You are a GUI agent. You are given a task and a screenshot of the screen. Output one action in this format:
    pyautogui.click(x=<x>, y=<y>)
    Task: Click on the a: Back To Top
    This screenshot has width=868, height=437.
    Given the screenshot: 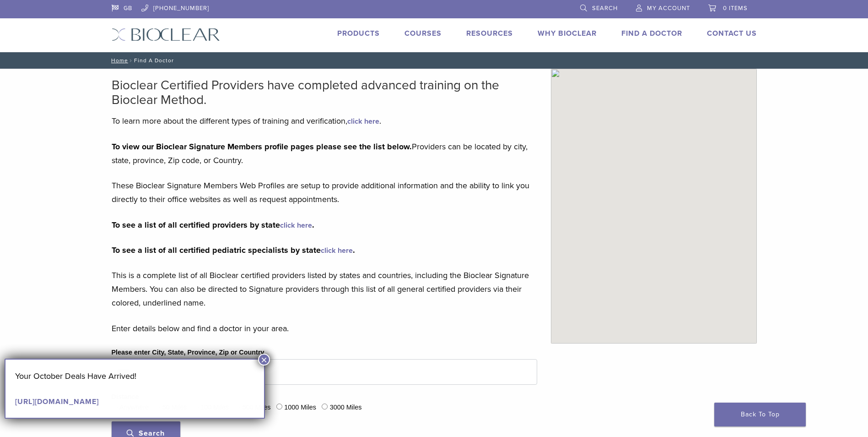 What is the action you would take?
    pyautogui.click(x=760, y=414)
    